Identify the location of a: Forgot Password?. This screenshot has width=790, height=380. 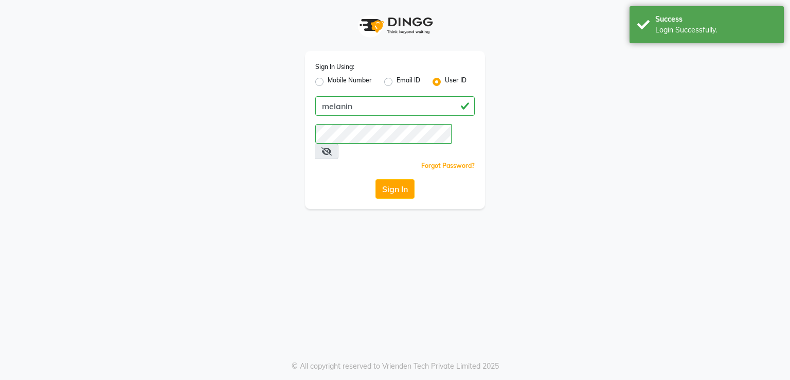
(448, 165).